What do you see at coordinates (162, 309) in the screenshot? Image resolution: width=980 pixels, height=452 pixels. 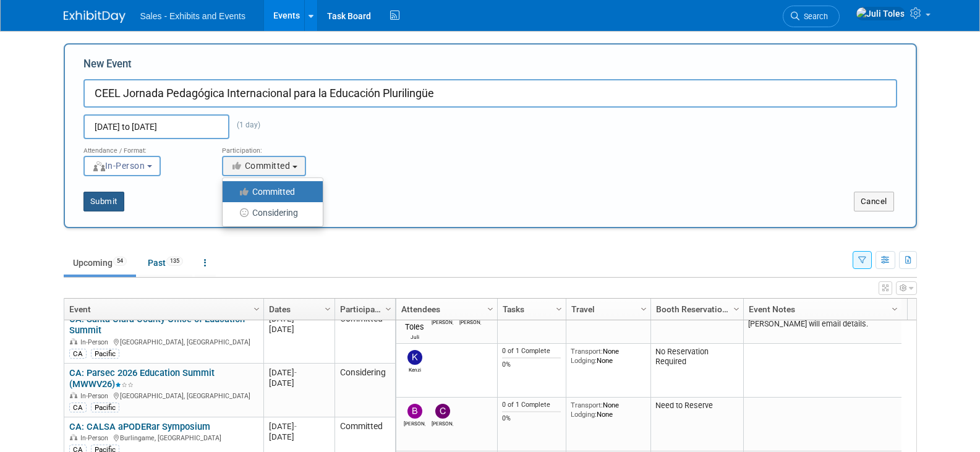 I see `a: Event` at bounding box center [162, 309].